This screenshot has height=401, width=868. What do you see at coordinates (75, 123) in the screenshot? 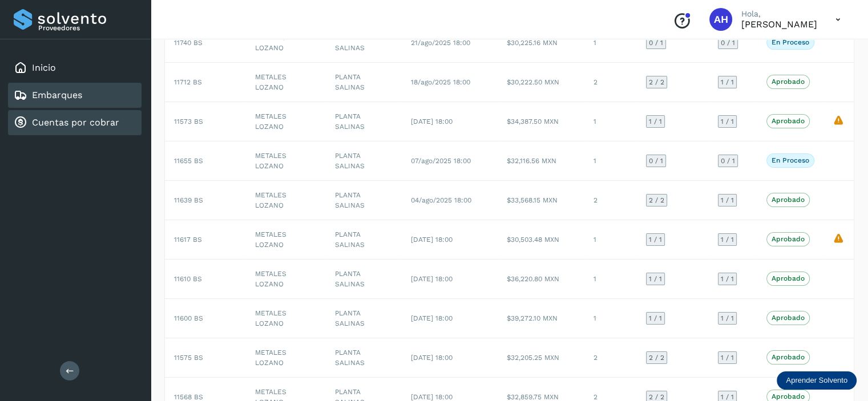
I see `div: Cuentas por cobrar` at bounding box center [75, 123].